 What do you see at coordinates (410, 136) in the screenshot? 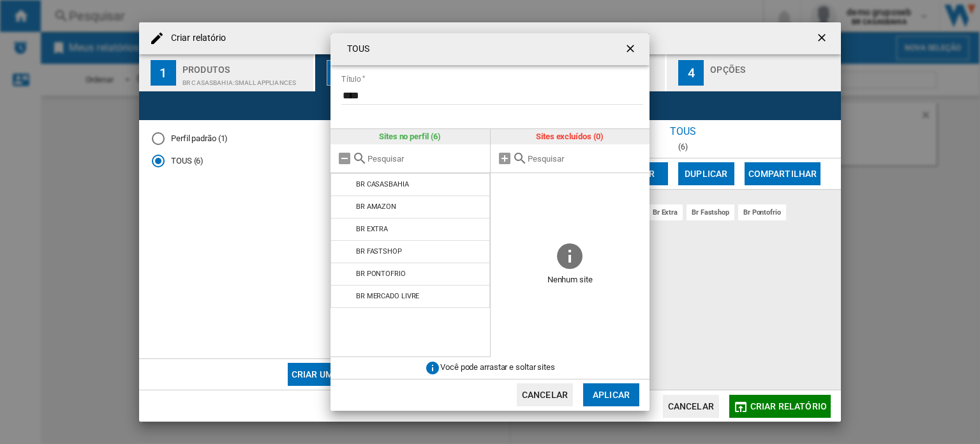
I see `div: Sites no perfil (6)` at bounding box center [410, 136].